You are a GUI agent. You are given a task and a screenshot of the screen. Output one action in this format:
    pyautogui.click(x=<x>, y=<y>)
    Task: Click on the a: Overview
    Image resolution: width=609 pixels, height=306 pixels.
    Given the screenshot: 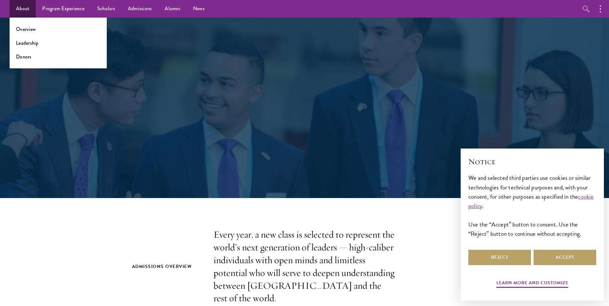 What is the action you would take?
    pyautogui.click(x=26, y=29)
    